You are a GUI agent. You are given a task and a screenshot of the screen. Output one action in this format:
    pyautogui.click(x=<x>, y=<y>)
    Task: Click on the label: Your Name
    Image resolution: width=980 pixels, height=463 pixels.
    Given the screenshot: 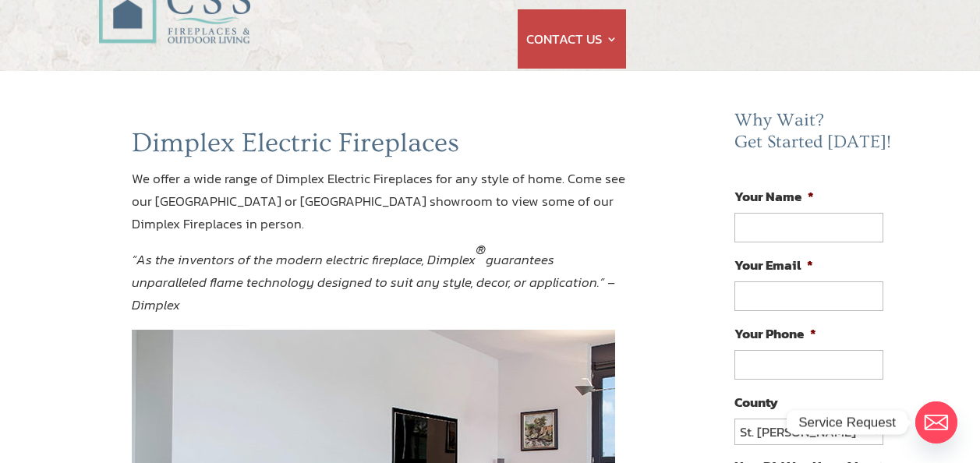 What is the action you would take?
    pyautogui.click(x=774, y=197)
    